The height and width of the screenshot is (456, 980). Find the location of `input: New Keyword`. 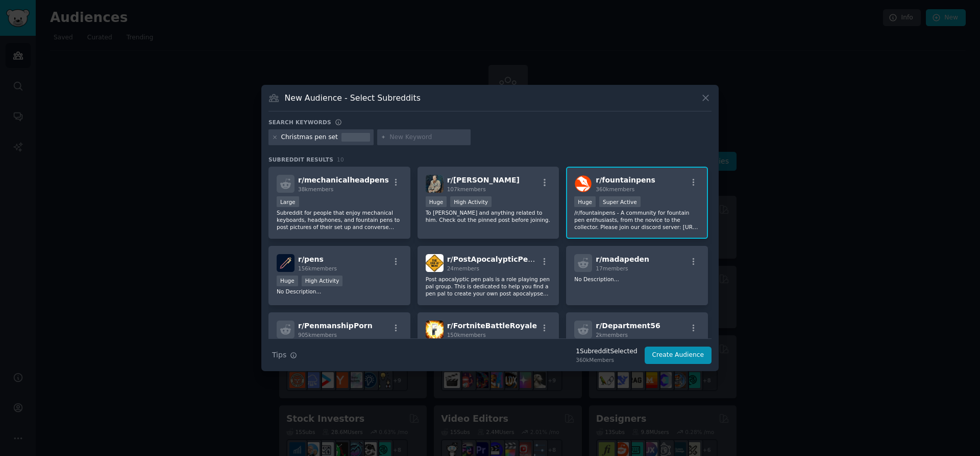

input: New Keyword is located at coordinates (428, 137).